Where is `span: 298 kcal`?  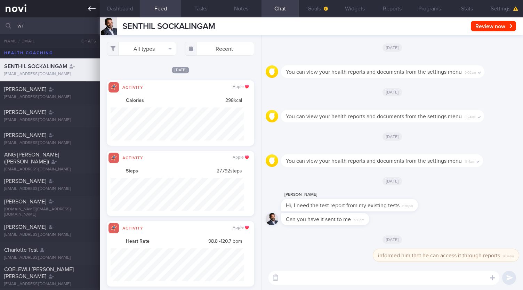
span: 298 kcal is located at coordinates (234, 101).